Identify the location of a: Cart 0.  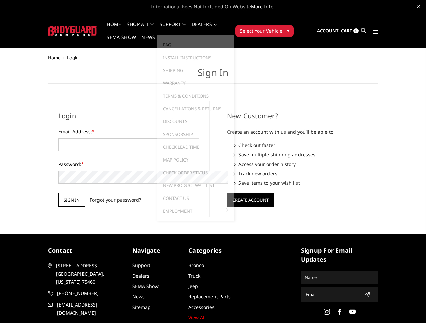
(349, 31).